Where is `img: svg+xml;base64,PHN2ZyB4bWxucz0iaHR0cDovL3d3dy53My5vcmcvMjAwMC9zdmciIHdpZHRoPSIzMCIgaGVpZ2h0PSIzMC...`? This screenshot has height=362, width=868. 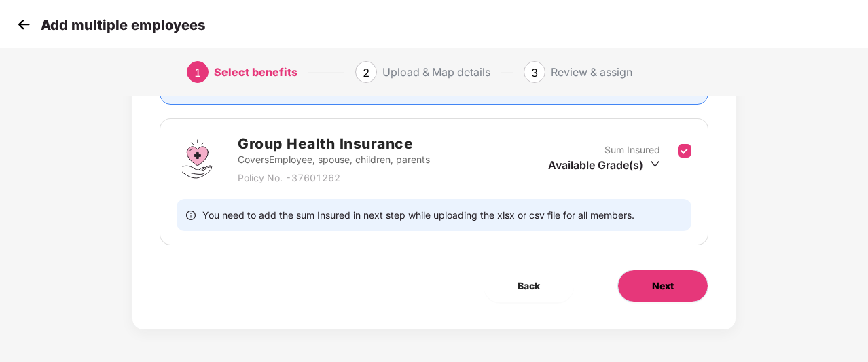 img: svg+xml;base64,PHN2ZyB4bWxucz0iaHR0cDovL3d3dy53My5vcmcvMjAwMC9zdmciIHdpZHRoPSIzMCIgaGVpZ2h0PSIzMC... is located at coordinates (24, 24).